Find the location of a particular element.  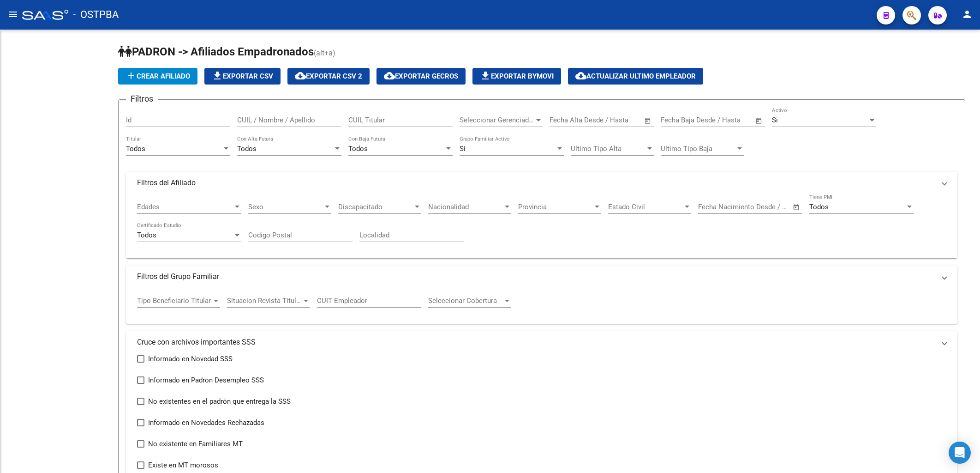

span: No existente en Familiares MT is located at coordinates (195, 444).